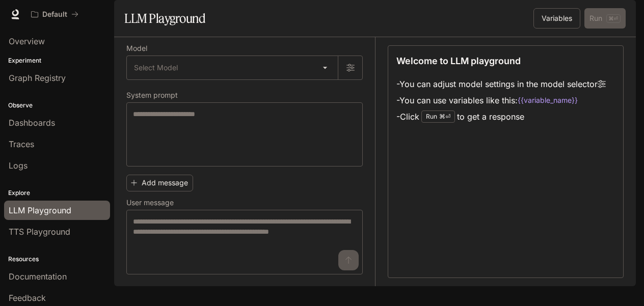  I want to click on p: System prompt, so click(151, 96).